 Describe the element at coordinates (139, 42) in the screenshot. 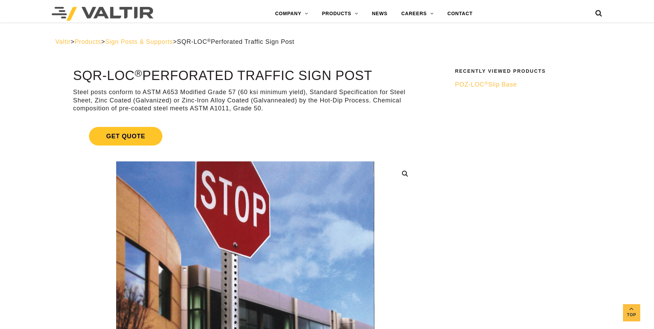

I see `a: Sign Posts & Supports` at that location.